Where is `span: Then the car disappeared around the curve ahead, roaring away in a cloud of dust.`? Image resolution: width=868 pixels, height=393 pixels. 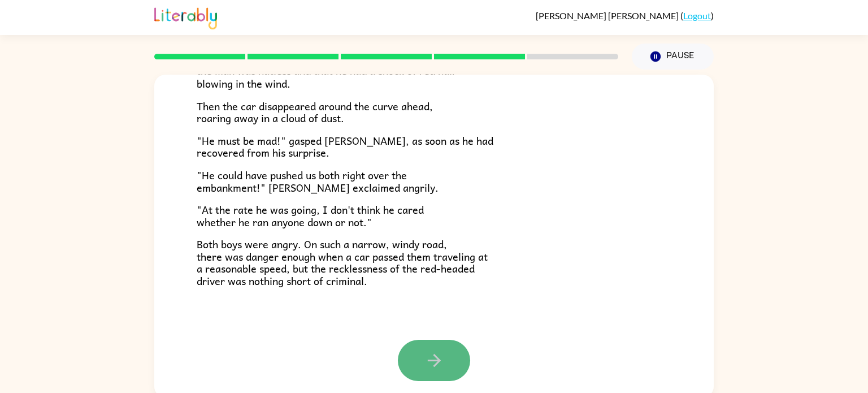 span: Then the car disappeared around the curve ahead, roaring away in a cloud of dust. is located at coordinates (314, 112).